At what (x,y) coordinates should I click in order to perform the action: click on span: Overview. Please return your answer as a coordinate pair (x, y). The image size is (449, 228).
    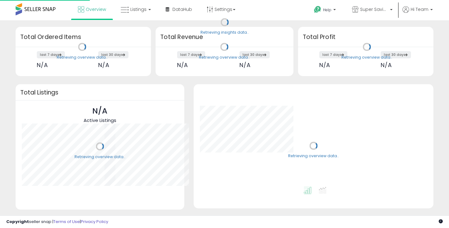
    Looking at the image, I should click on (96, 9).